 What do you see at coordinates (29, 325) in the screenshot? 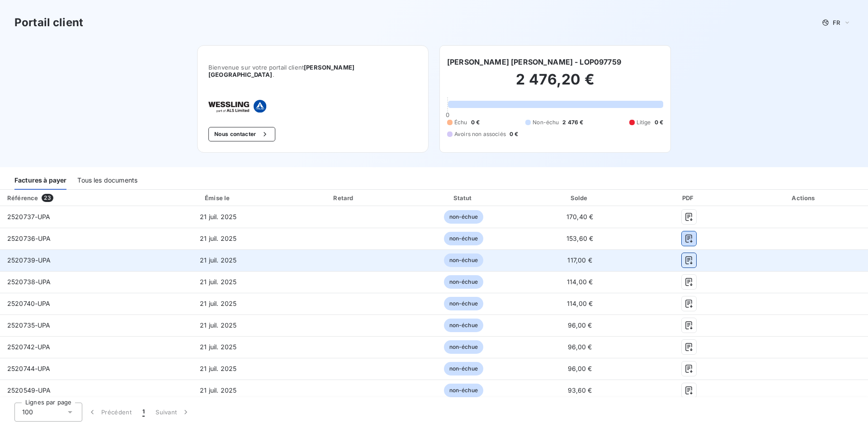
I see `span: 2520735-UPA` at bounding box center [29, 325].